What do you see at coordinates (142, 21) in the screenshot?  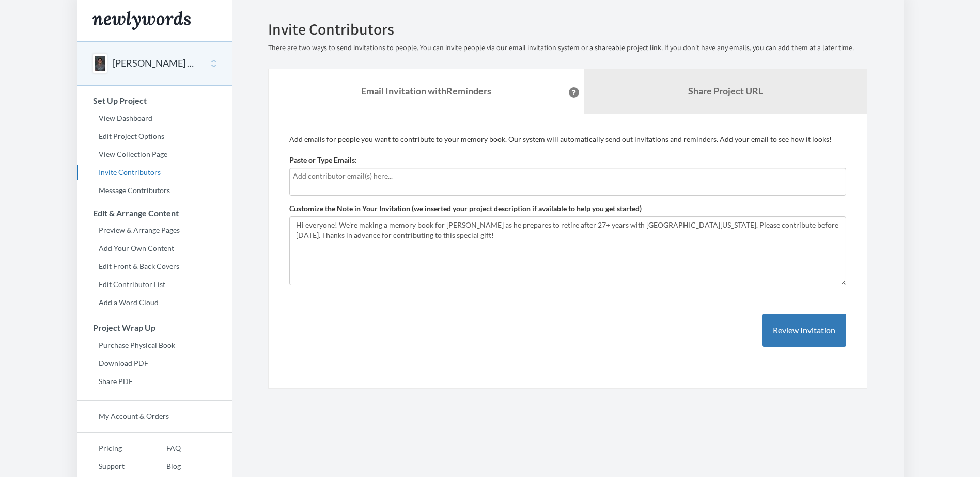 I see `img: Newlywords logo` at bounding box center [142, 21].